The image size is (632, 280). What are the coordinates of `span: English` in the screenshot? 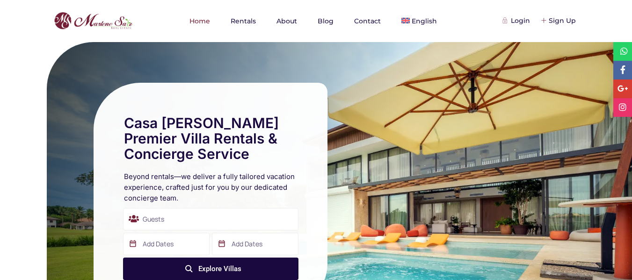 It's located at (424, 21).